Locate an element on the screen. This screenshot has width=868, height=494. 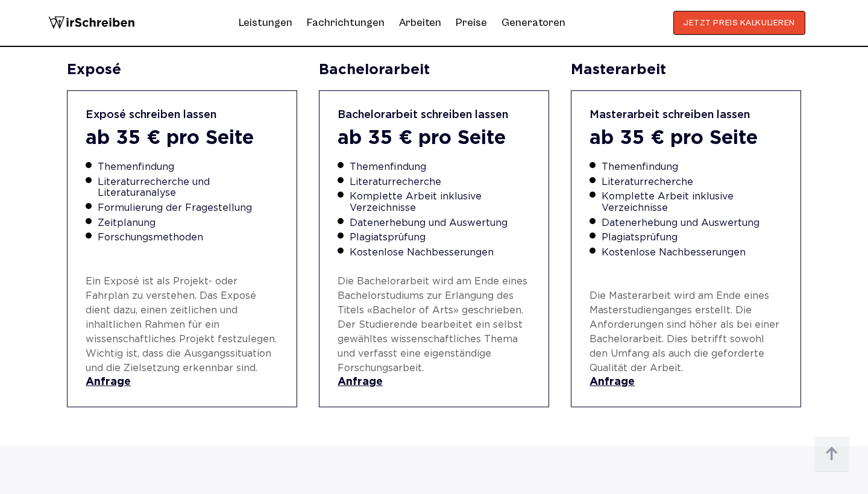
a: Fachrichtungen is located at coordinates (345, 23).